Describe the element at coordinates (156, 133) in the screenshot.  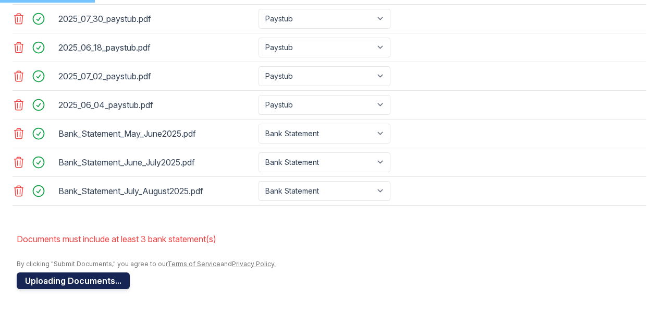
I see `div: Bank_Statement_May_June2025.pdf` at that location.